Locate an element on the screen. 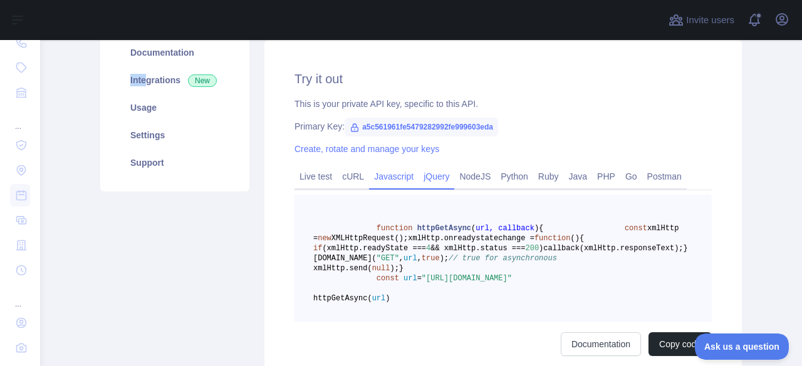 The height and width of the screenshot is (366, 802). span: 200 is located at coordinates (532, 249).